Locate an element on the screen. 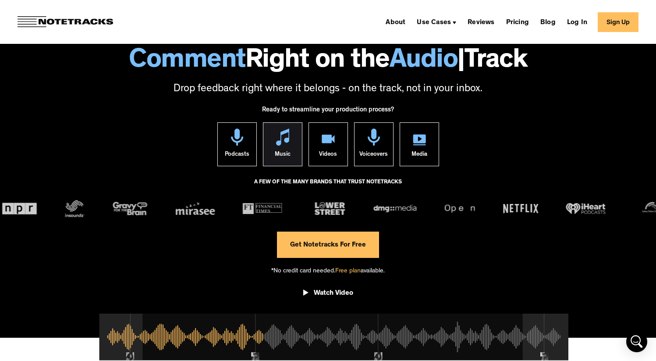 The width and height of the screenshot is (656, 361). div: A FEW OF THE MANY BRANDS THAT TRUST NOTETRACKS is located at coordinates (328, 187).